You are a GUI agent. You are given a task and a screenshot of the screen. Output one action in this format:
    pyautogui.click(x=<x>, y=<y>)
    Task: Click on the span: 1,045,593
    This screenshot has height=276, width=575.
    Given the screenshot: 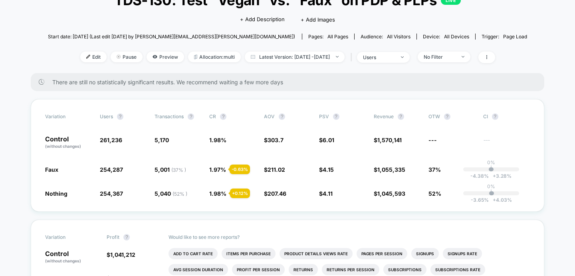 What is the action you would take?
    pyautogui.click(x=391, y=193)
    